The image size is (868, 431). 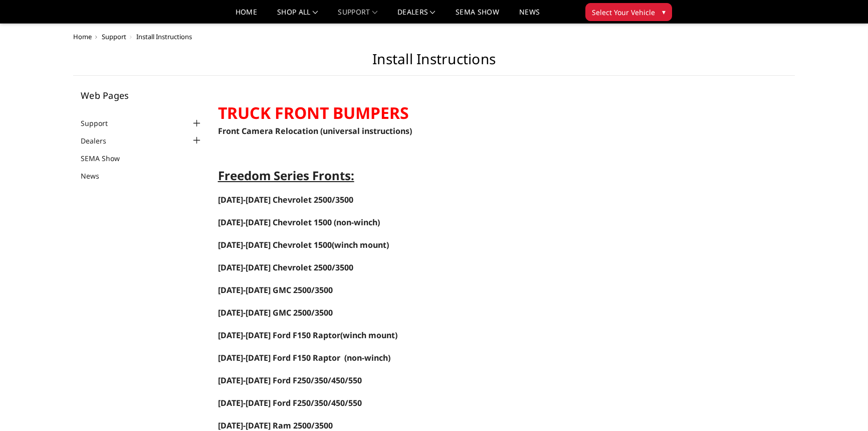 What do you see at coordinates (434, 63) in the screenshot?
I see `h1: Install Instructions` at bounding box center [434, 63].